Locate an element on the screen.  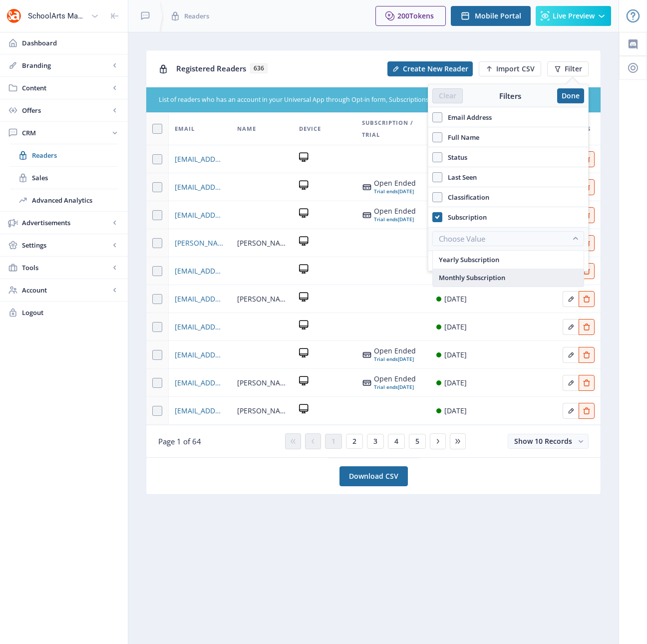
span: Dashboard is located at coordinates (71, 43).